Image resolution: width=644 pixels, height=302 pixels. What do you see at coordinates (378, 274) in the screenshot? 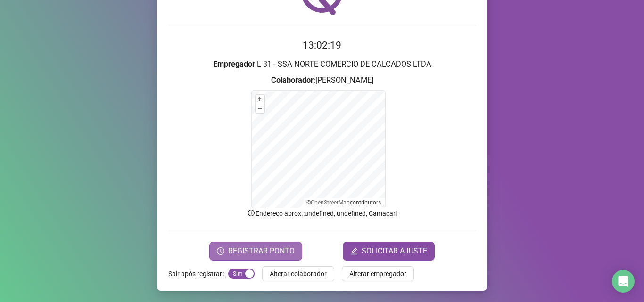
I see `button: Alterar empregador` at bounding box center [378, 274].